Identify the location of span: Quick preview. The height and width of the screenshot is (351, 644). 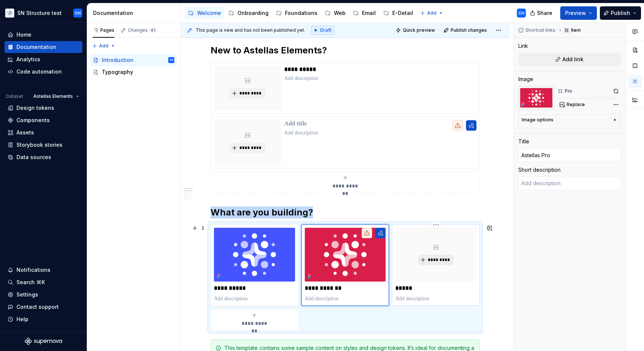
(419, 30).